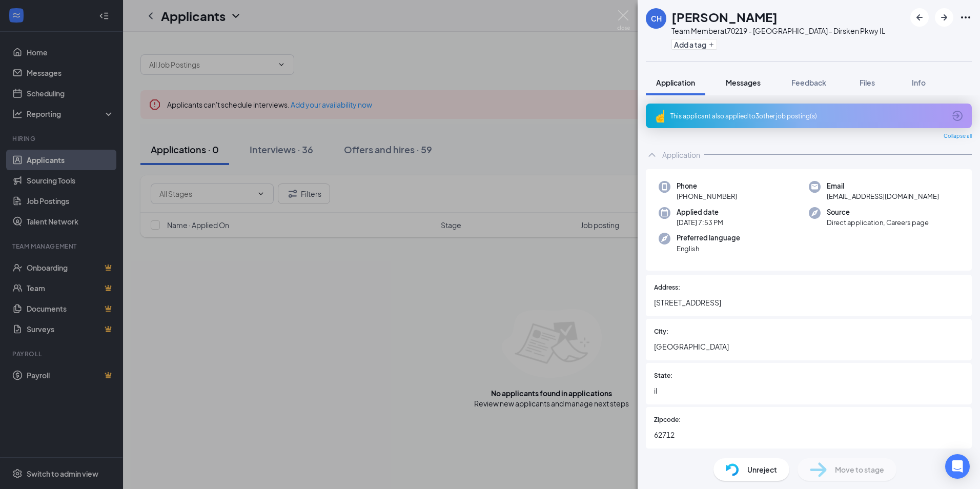 This screenshot has width=980, height=489. Describe the element at coordinates (706, 186) in the screenshot. I see `span: Phone` at that location.